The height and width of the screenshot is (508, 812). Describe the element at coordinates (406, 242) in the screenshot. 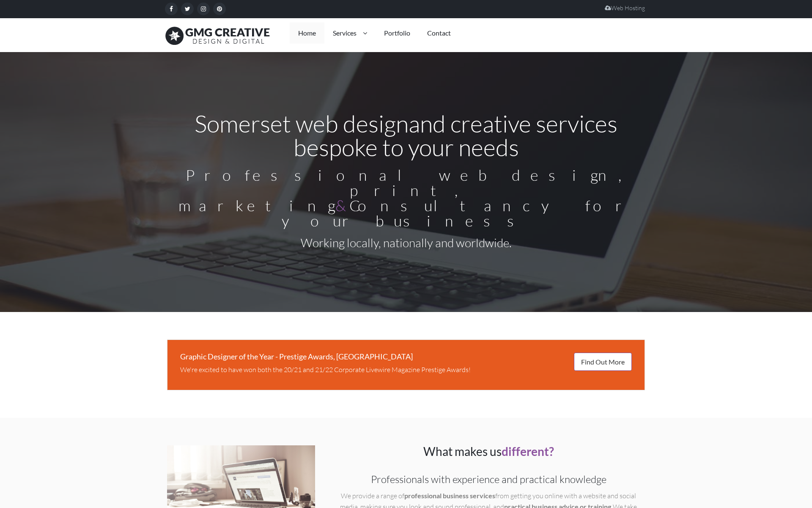

I see `h4: Working locally, nationally and worldwide.` at that location.